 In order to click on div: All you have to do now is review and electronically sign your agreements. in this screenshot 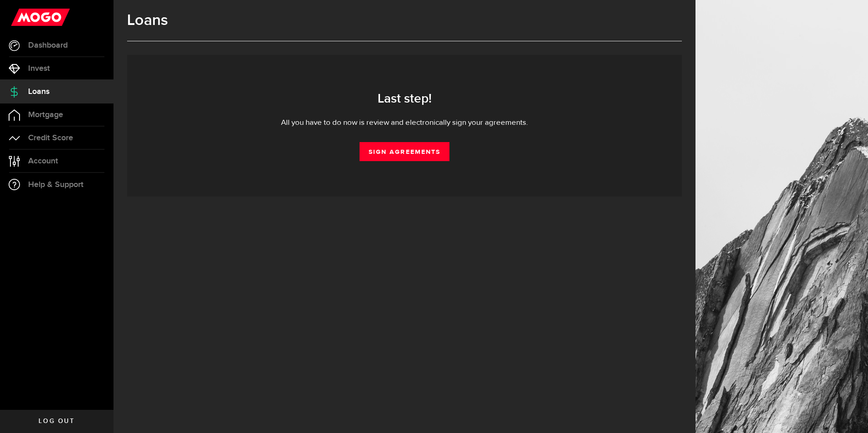, I will do `click(404, 123)`.